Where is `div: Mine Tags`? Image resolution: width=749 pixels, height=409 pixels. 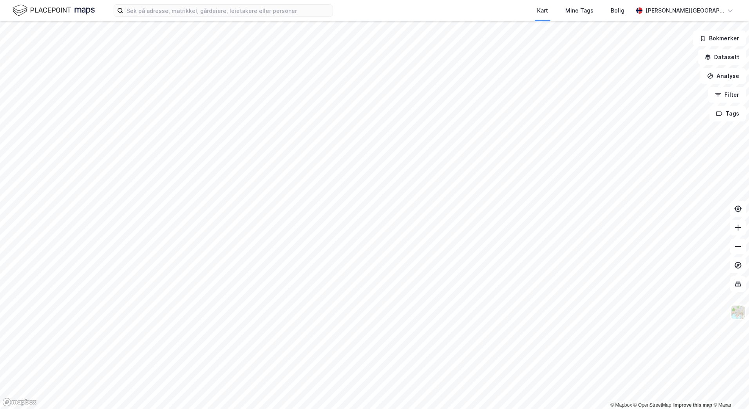 div: Mine Tags is located at coordinates (579, 11).